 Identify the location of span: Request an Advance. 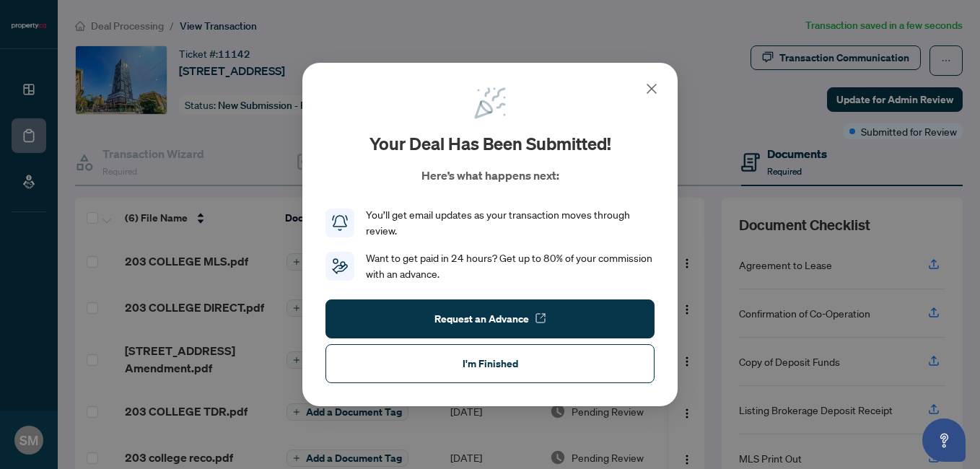
(481, 319).